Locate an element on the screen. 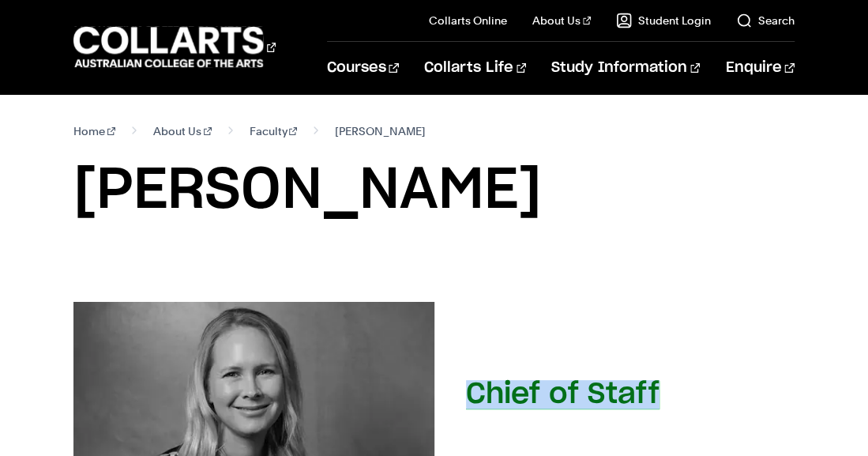 Image resolution: width=868 pixels, height=456 pixels. a: Search is located at coordinates (765, 20).